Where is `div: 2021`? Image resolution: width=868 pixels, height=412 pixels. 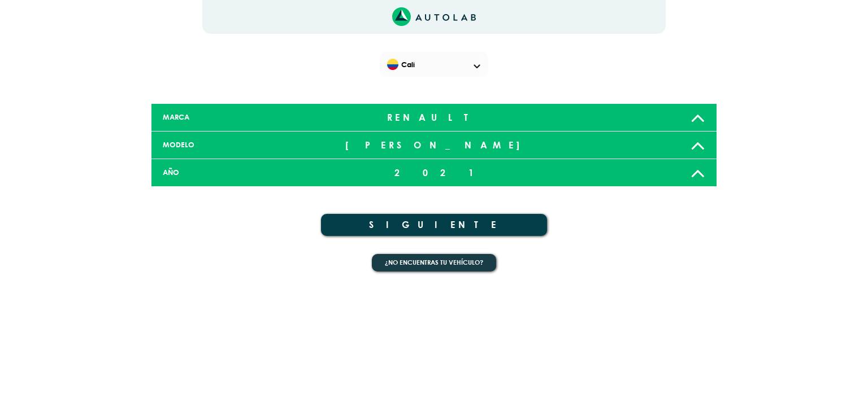
div: 2021 is located at coordinates (434, 173).